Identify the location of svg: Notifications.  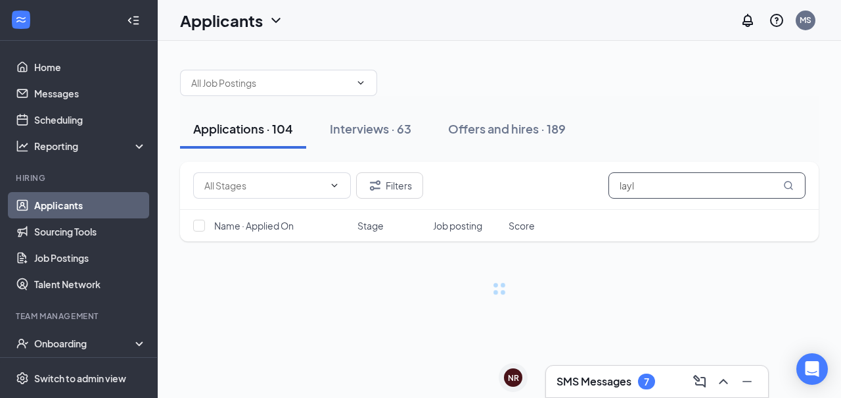
(748, 20).